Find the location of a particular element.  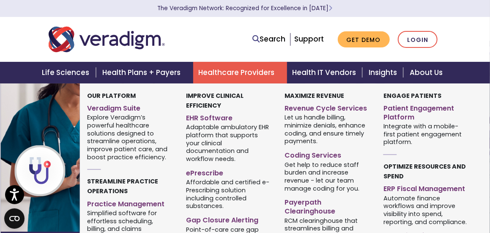

a: Life Sciences is located at coordinates (67, 72).